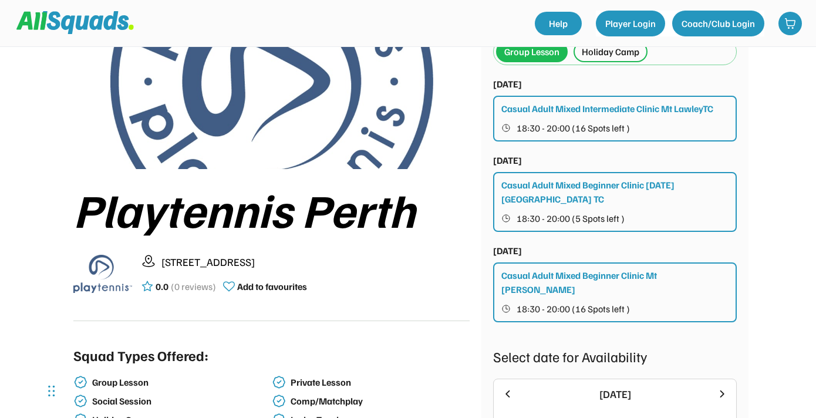  What do you see at coordinates (379, 382) in the screenshot?
I see `div: Private Lesson` at bounding box center [379, 382].